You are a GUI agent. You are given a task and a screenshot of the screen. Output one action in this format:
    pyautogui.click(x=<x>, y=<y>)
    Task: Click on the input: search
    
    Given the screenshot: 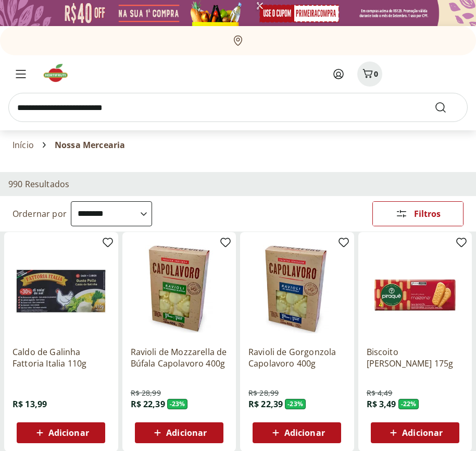 What is the action you would take?
    pyautogui.click(x=238, y=107)
    